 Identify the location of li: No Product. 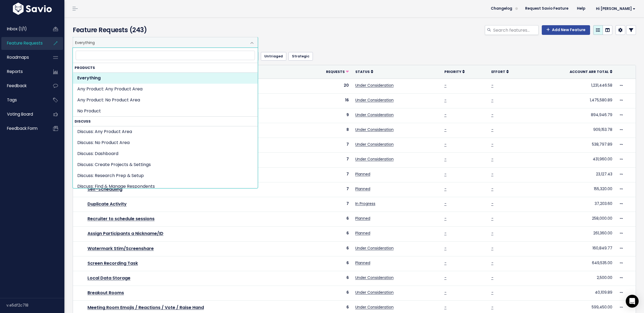
(165, 111).